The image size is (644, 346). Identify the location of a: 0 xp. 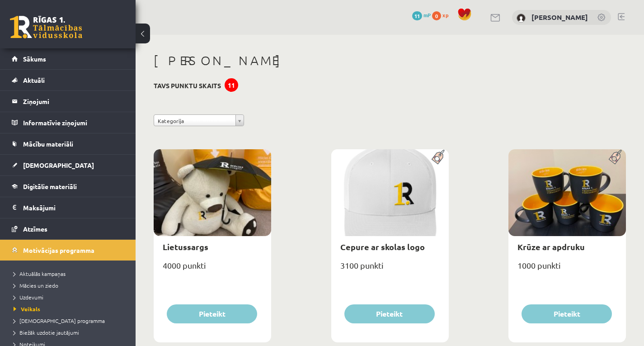
(443, 15).